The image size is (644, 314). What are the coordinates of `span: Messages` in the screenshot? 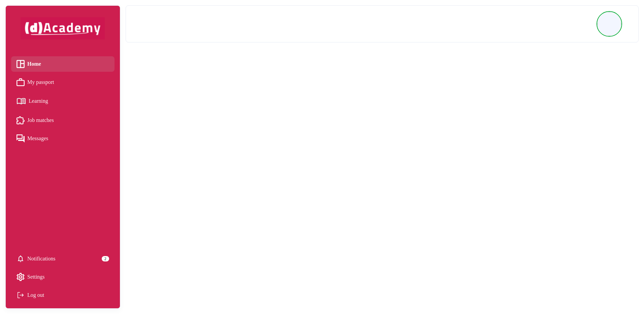 It's located at (38, 138).